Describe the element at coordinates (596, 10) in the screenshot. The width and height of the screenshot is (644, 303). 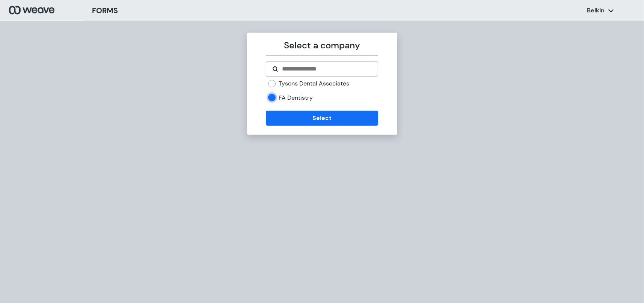
I see `p: Belkin` at that location.